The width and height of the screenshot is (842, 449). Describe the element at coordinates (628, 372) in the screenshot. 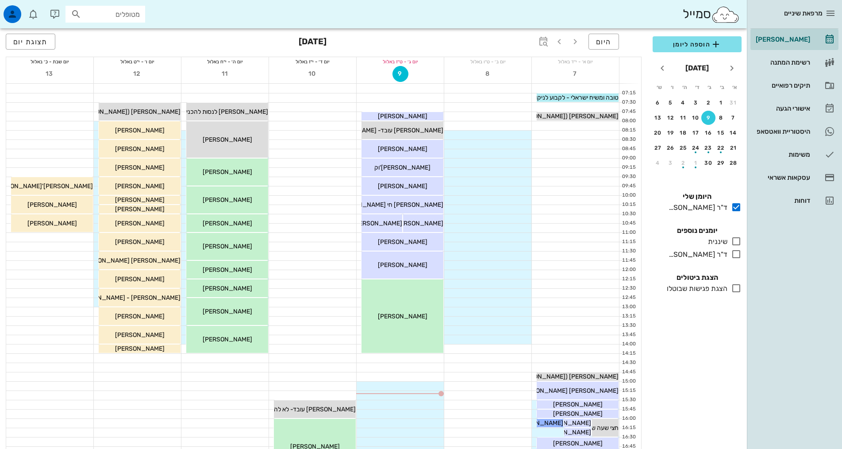

I see `div: 14:45` at that location.